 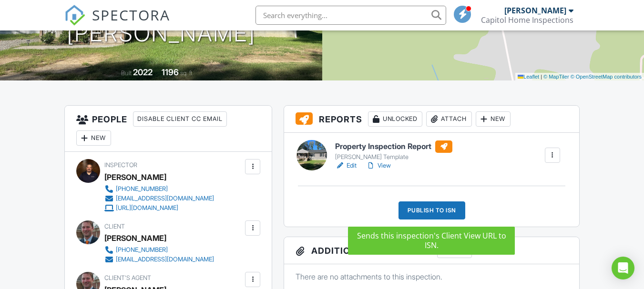 What do you see at coordinates (449, 119) in the screenshot?
I see `div: Attach` at bounding box center [449, 119].